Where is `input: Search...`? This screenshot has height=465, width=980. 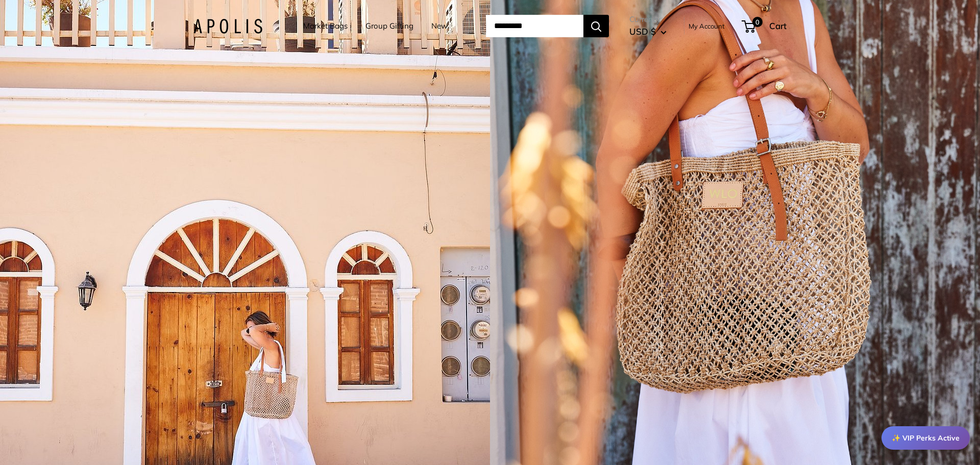
input: Search... is located at coordinates (535, 26).